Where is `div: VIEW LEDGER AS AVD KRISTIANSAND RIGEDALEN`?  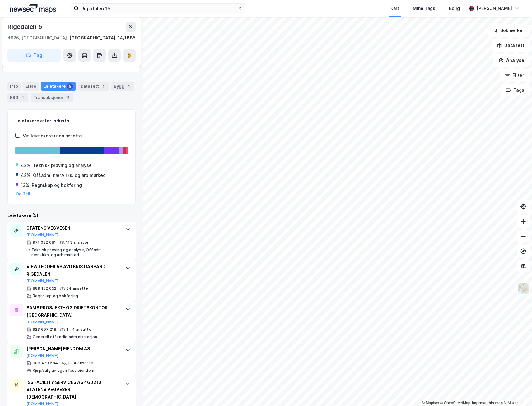 div: VIEW LEDGER AS AVD KRISTIANSAND RIGEDALEN is located at coordinates (73, 270).